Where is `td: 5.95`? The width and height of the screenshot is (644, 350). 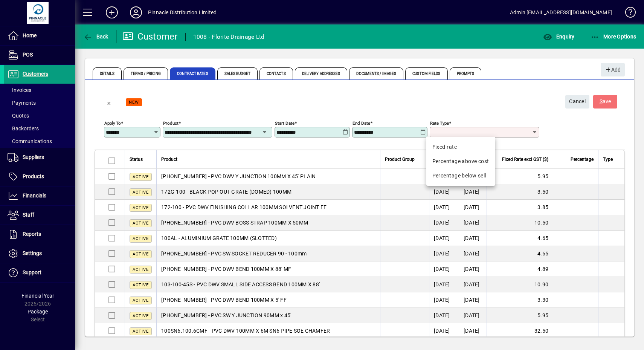
td: 5.95 is located at coordinates (519, 316).